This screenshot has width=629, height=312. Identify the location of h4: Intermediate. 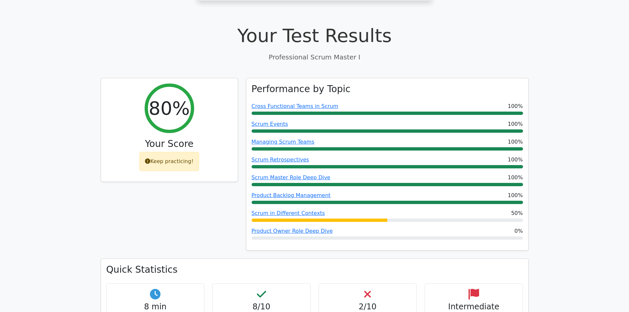
(474, 307).